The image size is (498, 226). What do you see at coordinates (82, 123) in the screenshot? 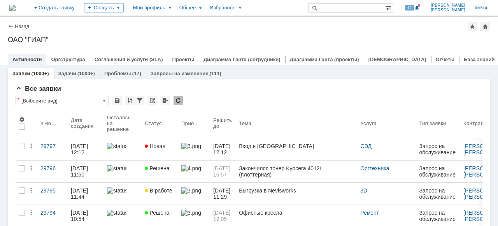
I see `div: Дата создания` at bounding box center [82, 123].